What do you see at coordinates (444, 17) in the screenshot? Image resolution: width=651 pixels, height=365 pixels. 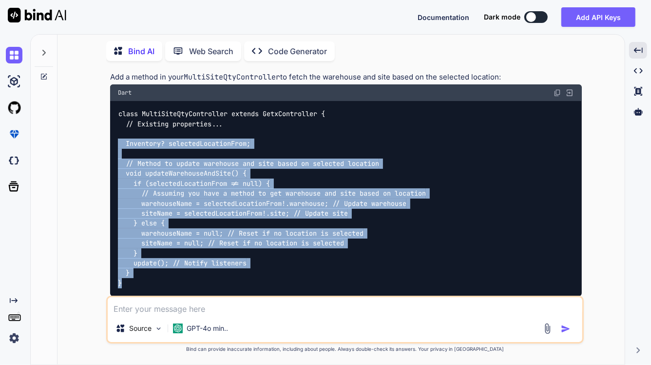 I see `span: Documentation` at bounding box center [444, 17].